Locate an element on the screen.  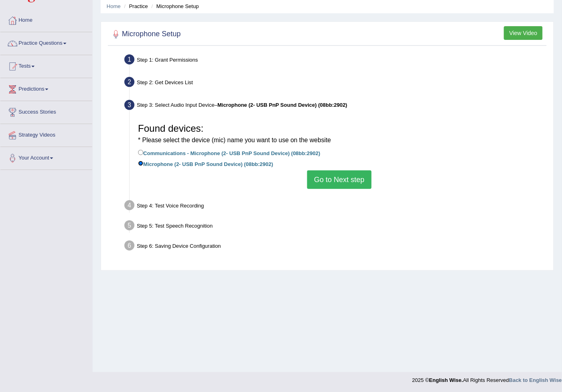
h2: Microphone Setup is located at coordinates (145, 34).